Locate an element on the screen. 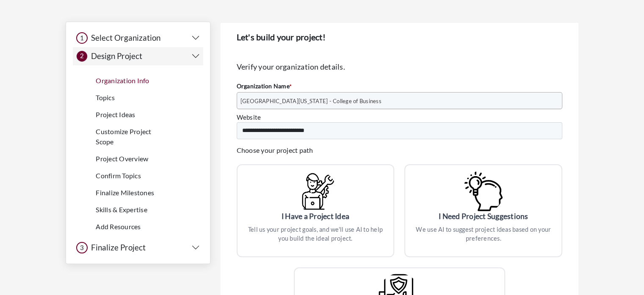  h4: Let's build your project! is located at coordinates (400, 37).